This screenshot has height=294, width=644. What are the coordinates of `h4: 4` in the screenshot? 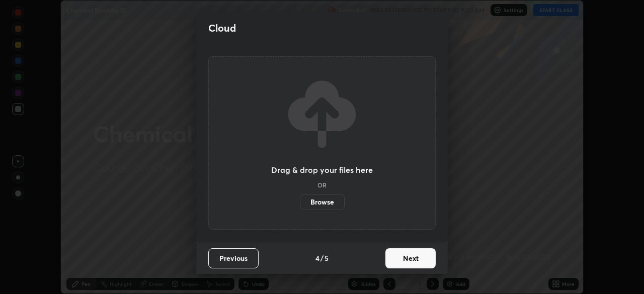 It's located at (318, 258).